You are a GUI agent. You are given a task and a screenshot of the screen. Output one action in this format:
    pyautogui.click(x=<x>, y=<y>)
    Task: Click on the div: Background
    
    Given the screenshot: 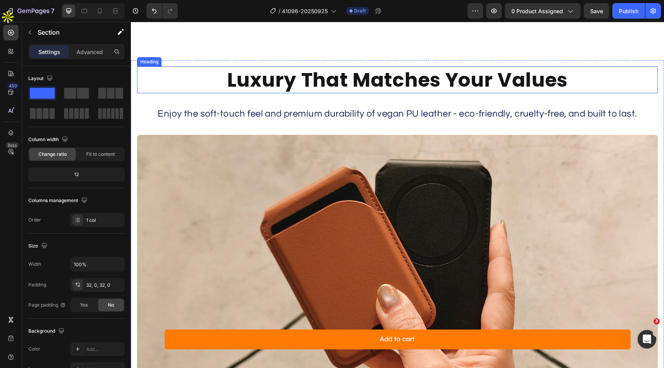 What is the action you would take?
    pyautogui.click(x=47, y=331)
    